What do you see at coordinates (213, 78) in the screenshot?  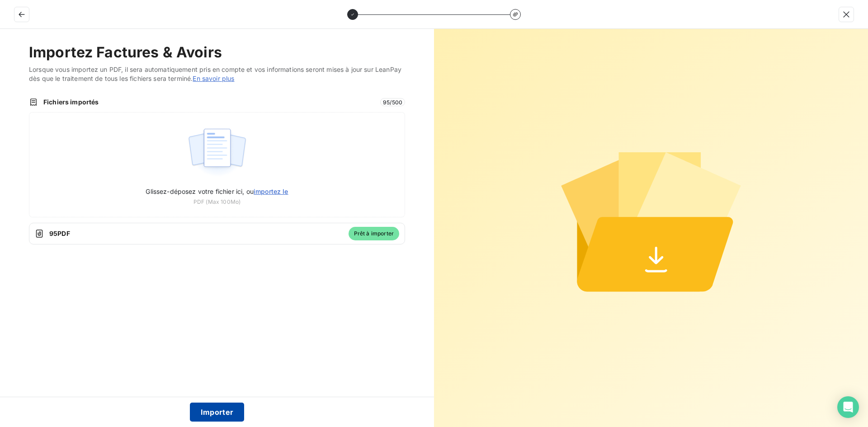 I see `a: En savoir plus` at bounding box center [213, 78].